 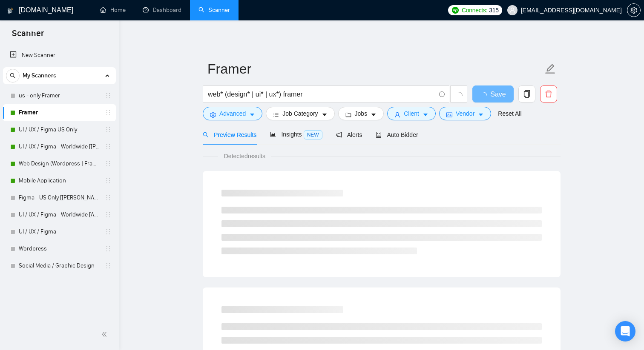 I want to click on button: search, so click(x=13, y=76).